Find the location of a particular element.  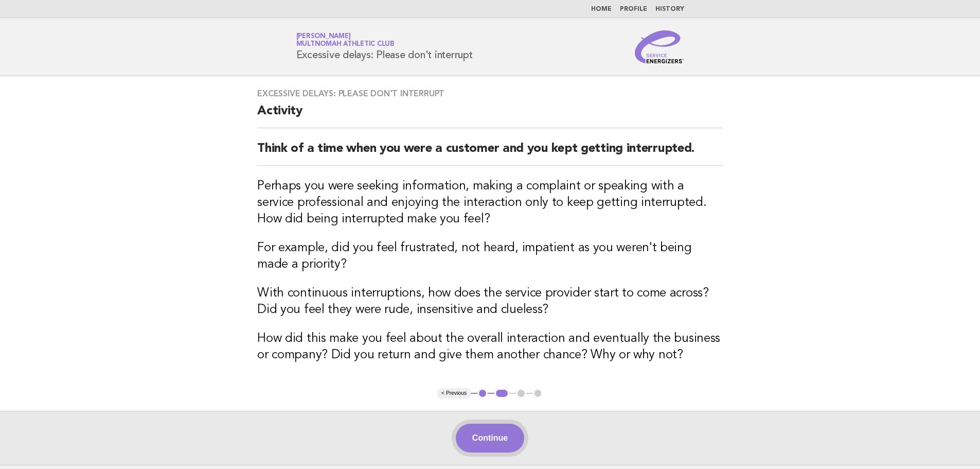

a: Home is located at coordinates (602, 9).